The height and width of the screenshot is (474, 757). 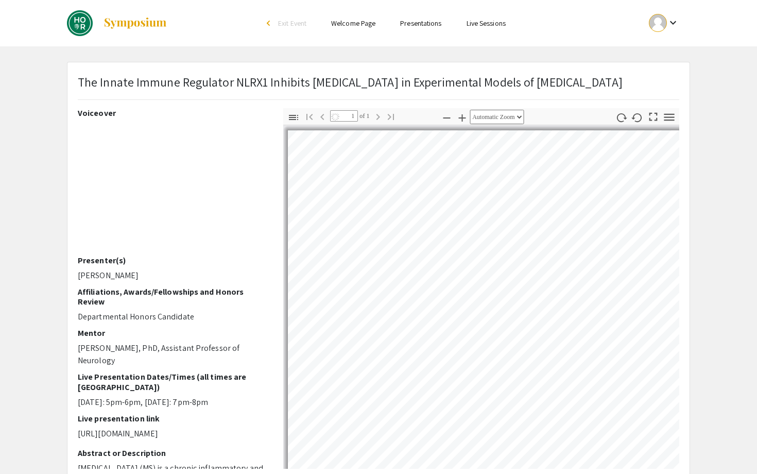 What do you see at coordinates (310, 116) in the screenshot?
I see `button: Go to First Page` at bounding box center [310, 116].